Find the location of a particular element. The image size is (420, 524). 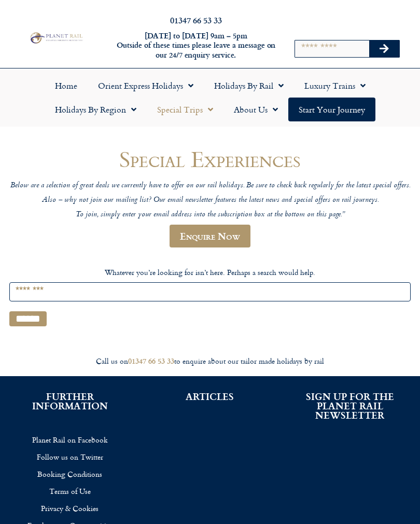

h2: ARTICLES is located at coordinates (210, 396).